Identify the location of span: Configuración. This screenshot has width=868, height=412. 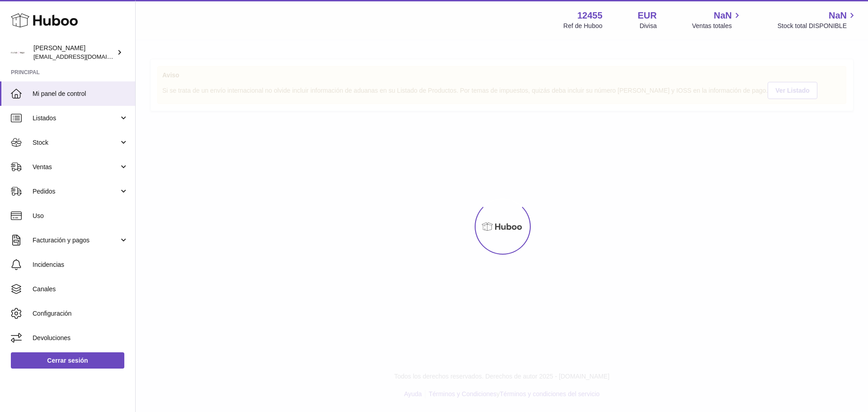
(81, 314).